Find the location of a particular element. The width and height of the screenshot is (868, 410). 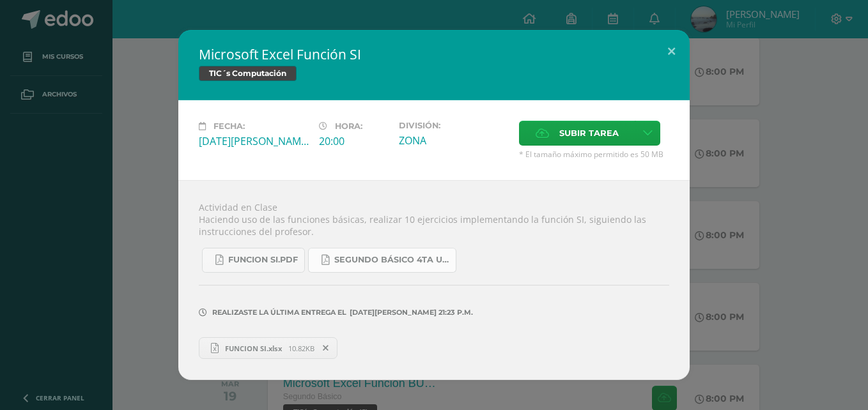

label: División: is located at coordinates (453, 125).